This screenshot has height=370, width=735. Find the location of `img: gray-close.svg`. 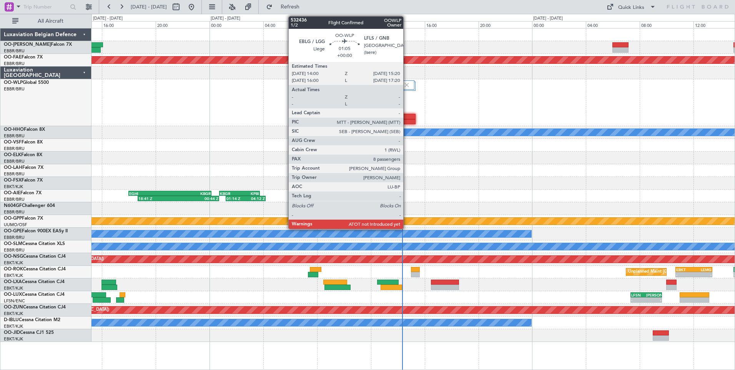

img: gray-close.svg is located at coordinates (407, 85).